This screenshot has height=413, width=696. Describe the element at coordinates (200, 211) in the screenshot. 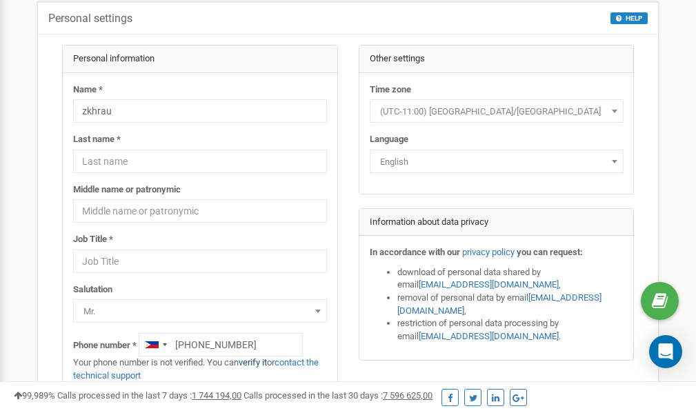

I see `input: Middle name or patronymic` at that location.